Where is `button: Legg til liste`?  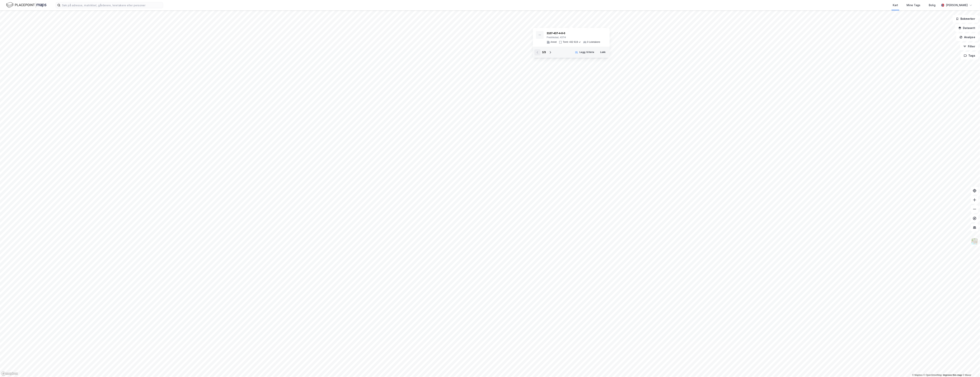
button: Legg til liste is located at coordinates (584, 52).